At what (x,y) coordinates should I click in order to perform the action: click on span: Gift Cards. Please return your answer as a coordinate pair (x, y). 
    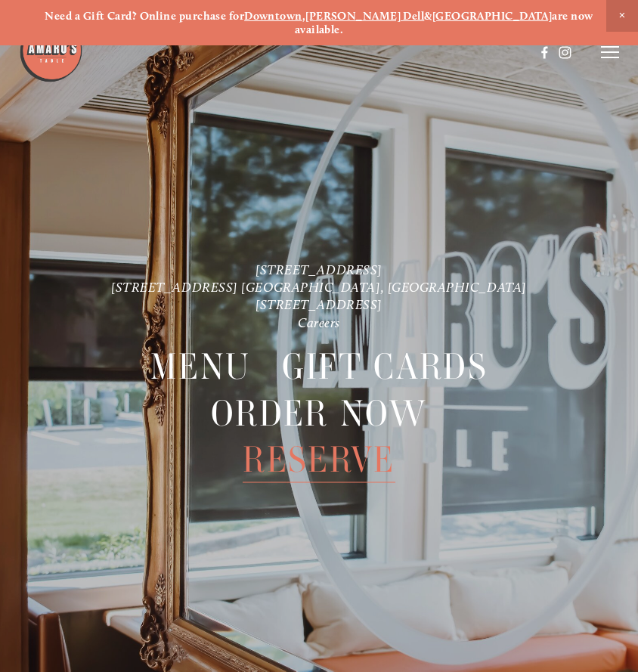
    Looking at the image, I should click on (385, 367).